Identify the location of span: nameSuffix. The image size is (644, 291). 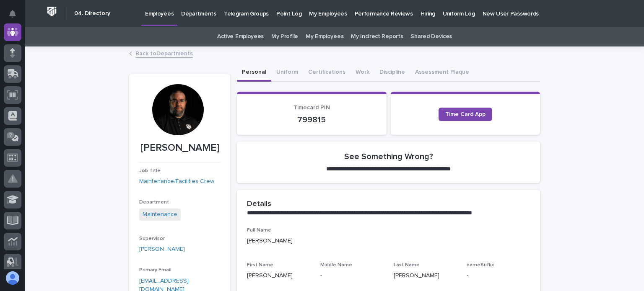
(480, 265).